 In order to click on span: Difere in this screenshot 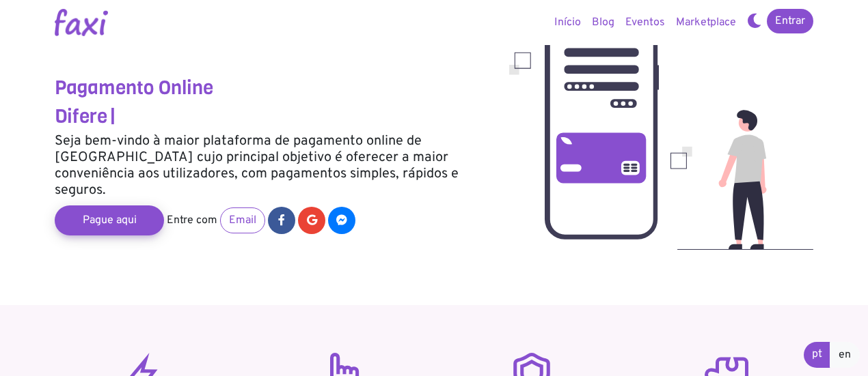, I will do `click(80, 116)`.